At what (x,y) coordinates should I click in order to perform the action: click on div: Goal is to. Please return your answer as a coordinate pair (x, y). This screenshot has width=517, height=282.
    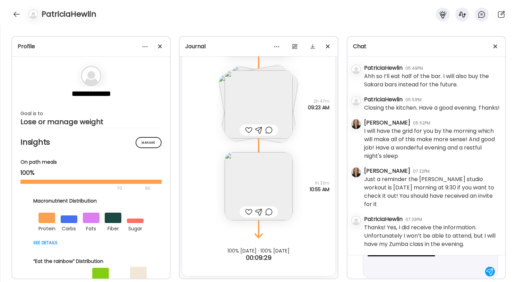
    Looking at the image, I should click on (91, 113).